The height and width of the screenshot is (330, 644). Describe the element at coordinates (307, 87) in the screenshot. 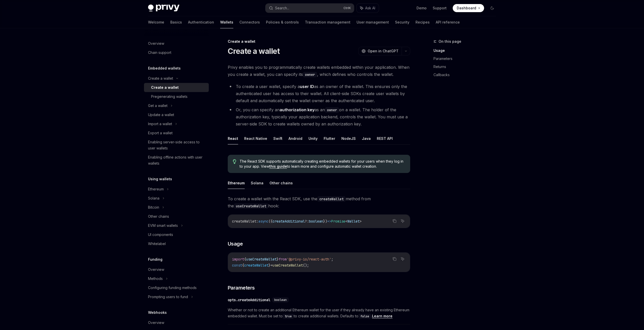

I see `strong: user ID` at that location.